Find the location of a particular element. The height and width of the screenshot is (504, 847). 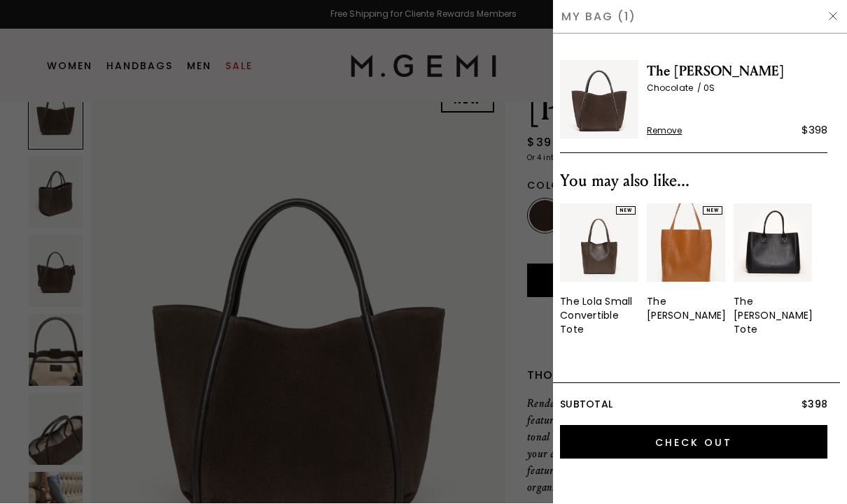

div: 2 / 3 is located at coordinates (686, 271).